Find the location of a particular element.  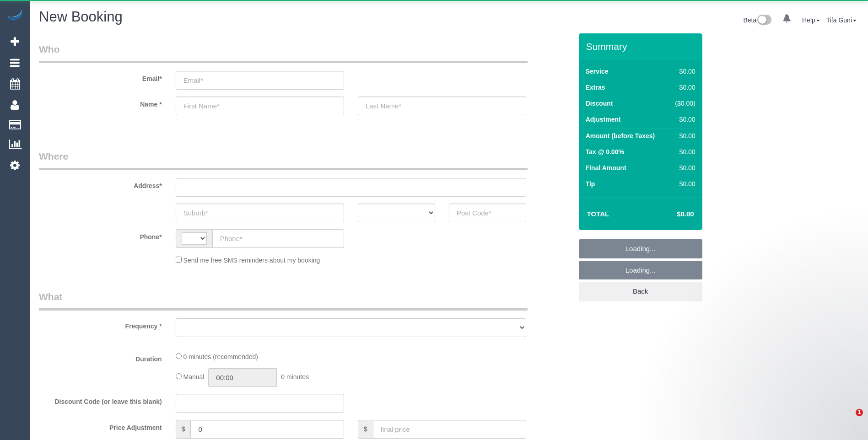

a: Back is located at coordinates (641, 291).